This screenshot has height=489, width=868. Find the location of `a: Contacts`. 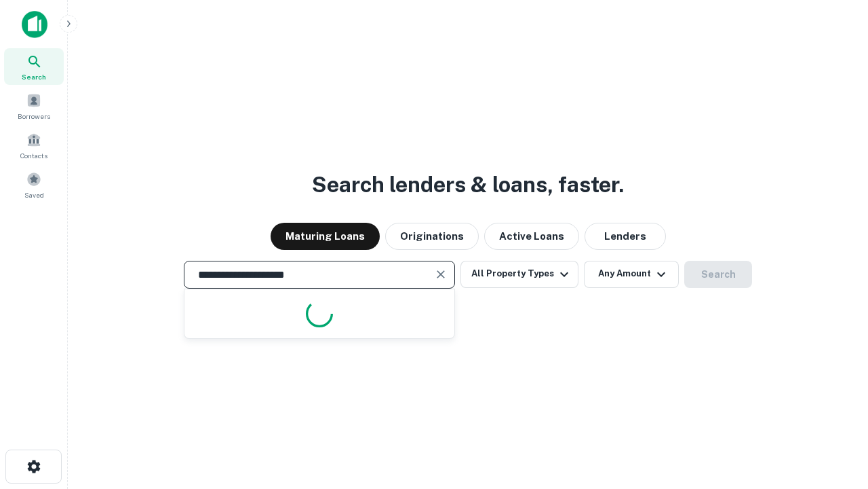

a: Contacts is located at coordinates (34, 146).